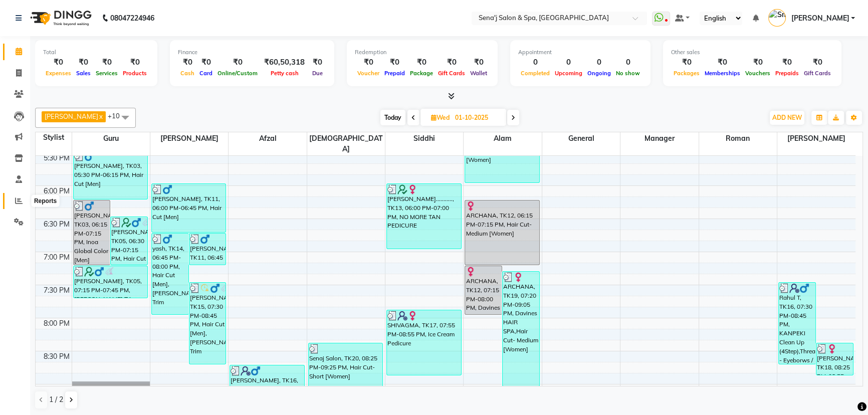  What do you see at coordinates (738, 138) in the screenshot?
I see `span: Roman` at bounding box center [738, 138].